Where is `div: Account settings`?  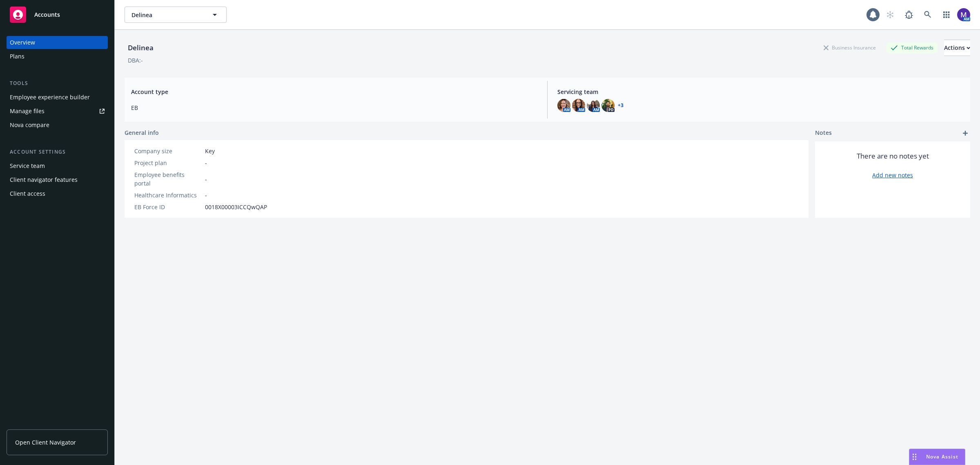
div: Account settings is located at coordinates (57, 152).